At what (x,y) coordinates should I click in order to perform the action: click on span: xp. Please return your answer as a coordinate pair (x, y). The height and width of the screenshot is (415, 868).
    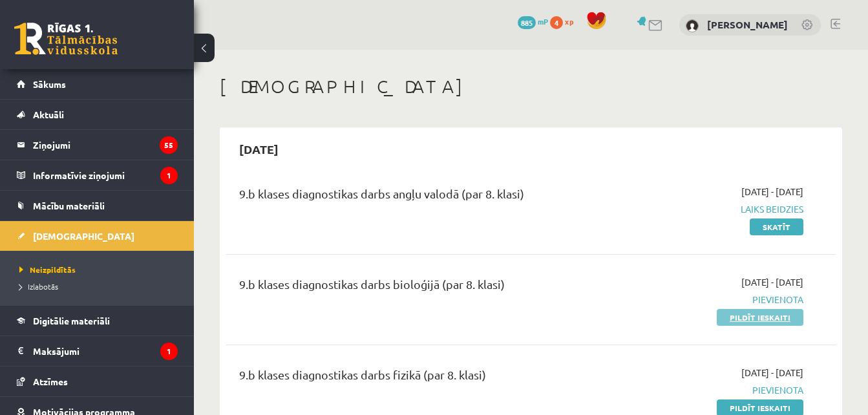
    Looking at the image, I should click on (569, 21).